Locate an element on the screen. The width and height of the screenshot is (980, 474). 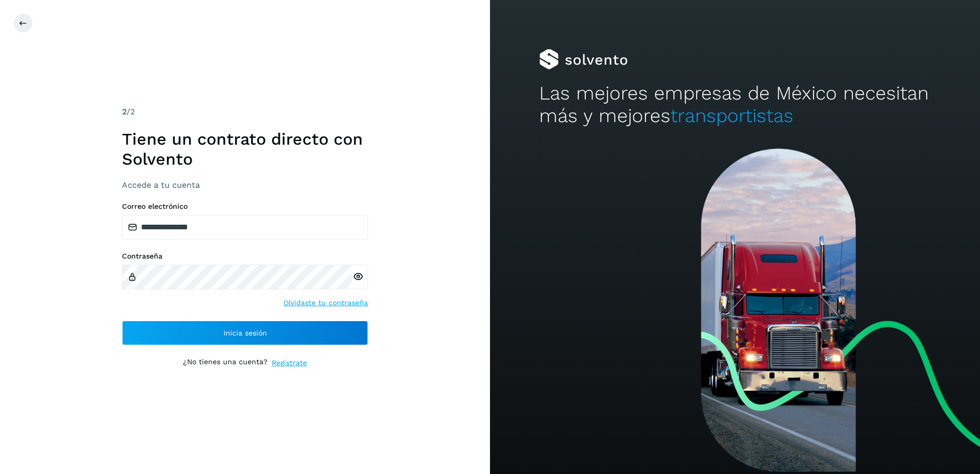
h1: Tiene un contrato directo con Solvento is located at coordinates (245, 149).